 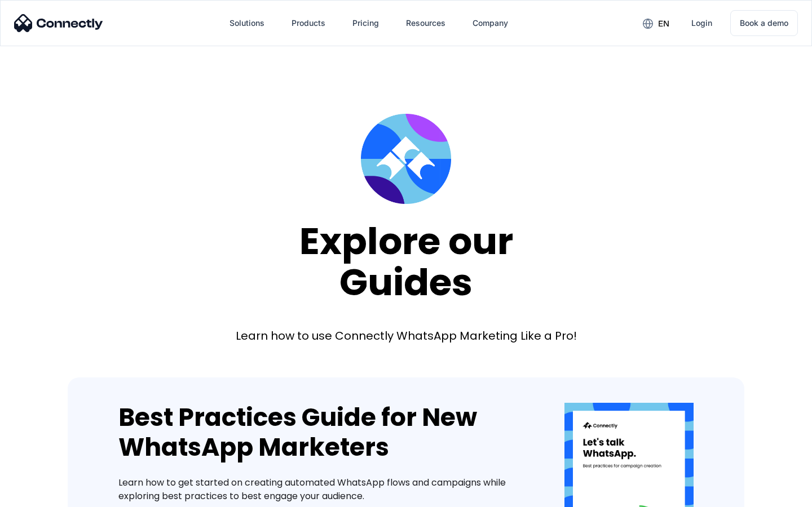 I want to click on div: en, so click(x=664, y=24).